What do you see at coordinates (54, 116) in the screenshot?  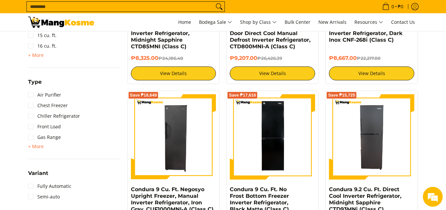 I see `a: Chiller Refrigerator` at bounding box center [54, 116].